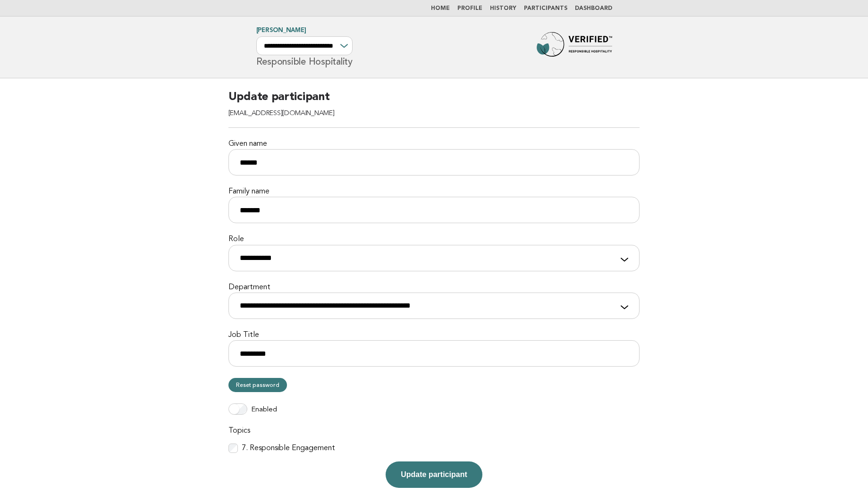  I want to click on label: 7. Responsible Engagement, so click(288, 448).